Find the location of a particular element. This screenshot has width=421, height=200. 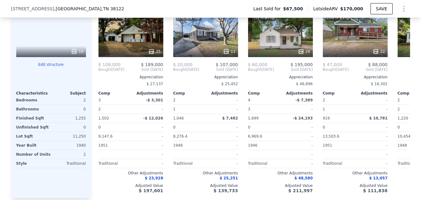

div: Finished Sqft is located at coordinates (33, 118).